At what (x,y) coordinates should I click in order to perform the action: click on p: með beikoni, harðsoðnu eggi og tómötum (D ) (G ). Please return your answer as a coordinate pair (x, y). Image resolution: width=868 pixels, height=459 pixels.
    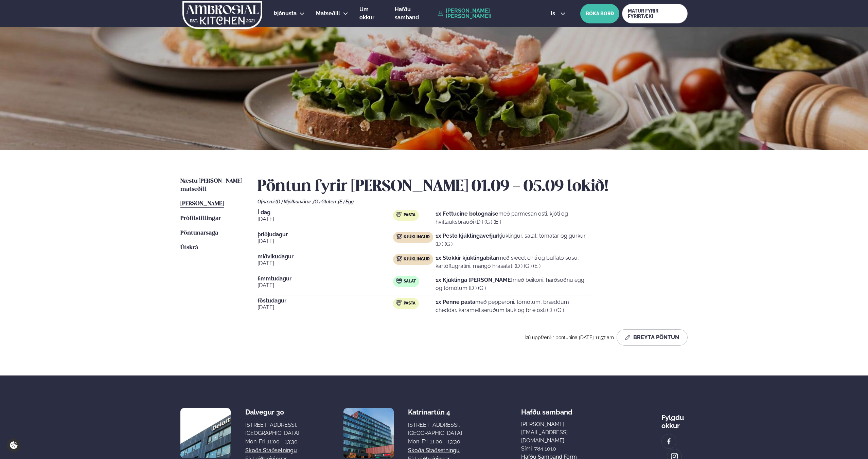
    Looking at the image, I should click on (513, 284).